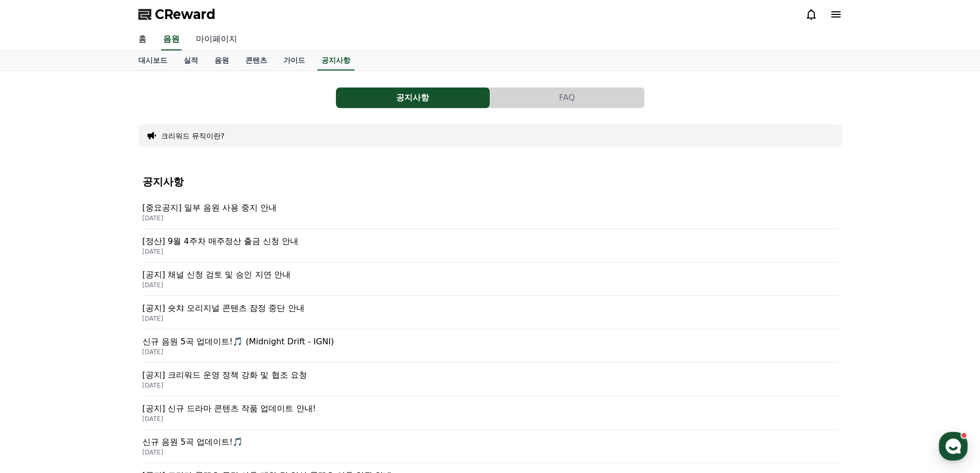  What do you see at coordinates (193, 136) in the screenshot?
I see `button: 크리워드 뮤직이란?` at bounding box center [193, 136].